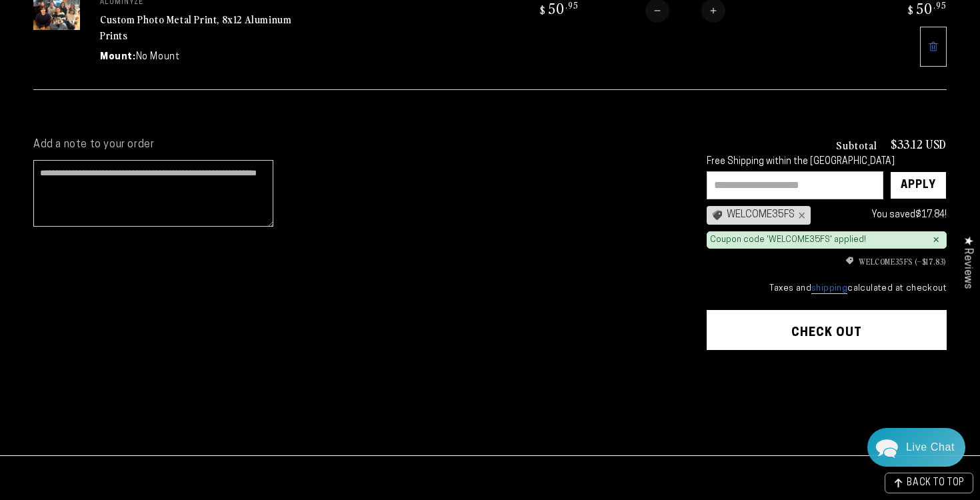 The height and width of the screenshot is (500, 980). I want to click on p: $33.12 USD, so click(919, 144).